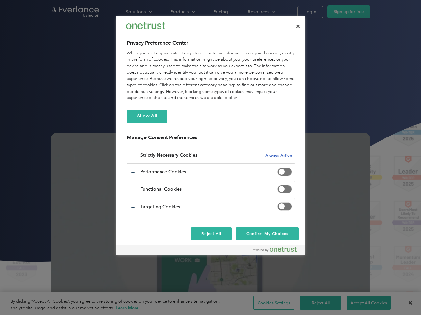  Describe the element at coordinates (298, 26) in the screenshot. I see `button: Close` at that location.